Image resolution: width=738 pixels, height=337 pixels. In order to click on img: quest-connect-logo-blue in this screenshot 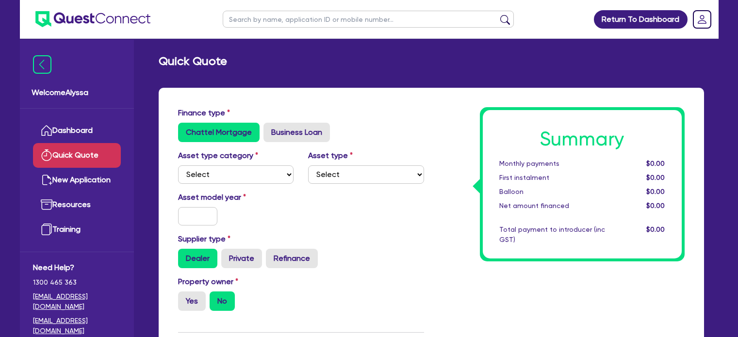, I will do `click(93, 19)`.